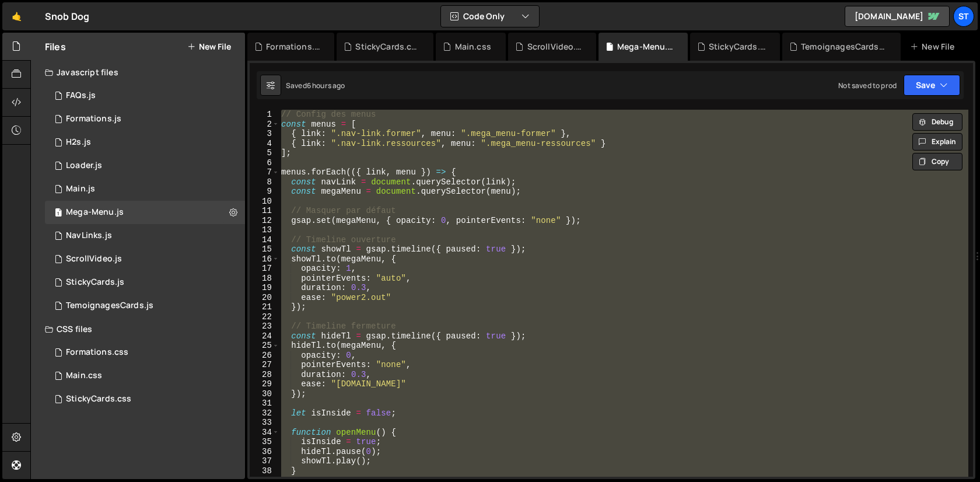  Describe the element at coordinates (315, 85) in the screenshot. I see `div: Saved` at that location.